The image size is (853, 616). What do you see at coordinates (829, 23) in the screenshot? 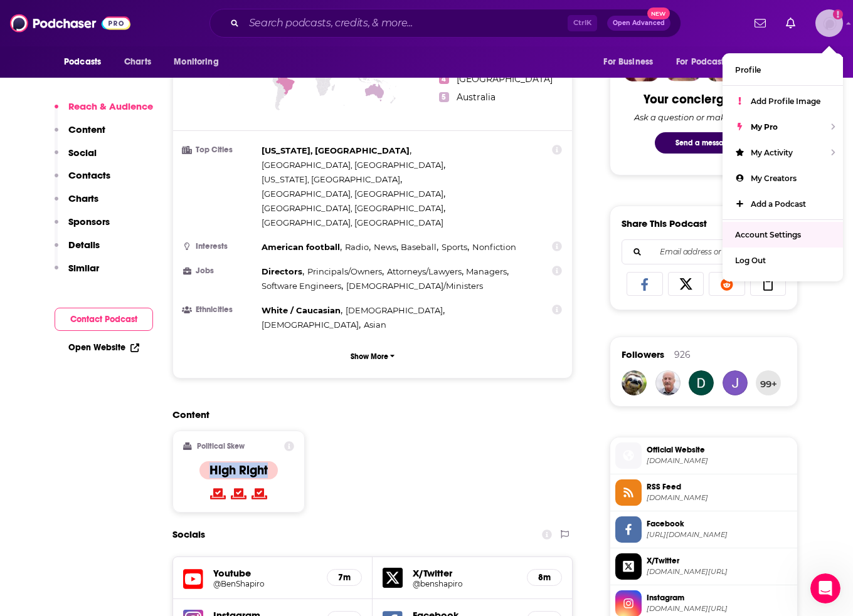
I see `img: User Profile` at bounding box center [829, 23].